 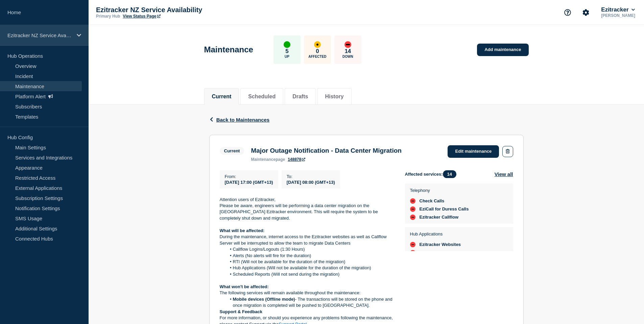 I want to click on strong: What will be affected:, so click(x=242, y=230).